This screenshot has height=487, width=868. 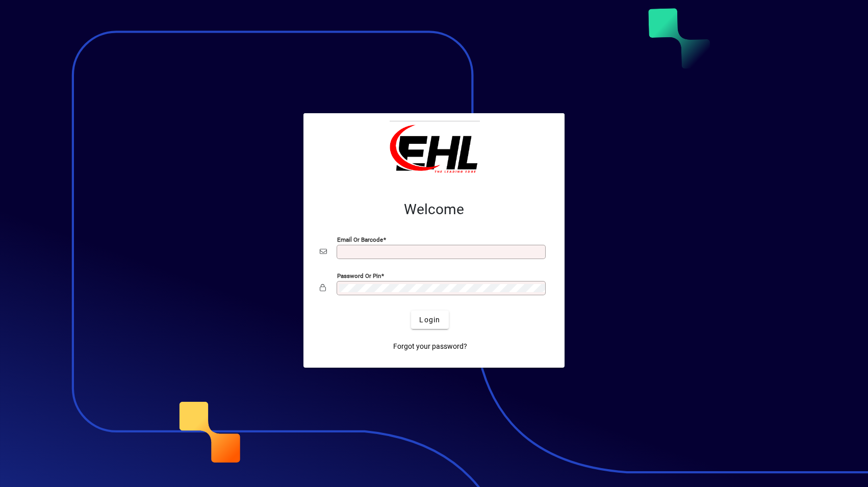 I want to click on button: Login, so click(x=429, y=320).